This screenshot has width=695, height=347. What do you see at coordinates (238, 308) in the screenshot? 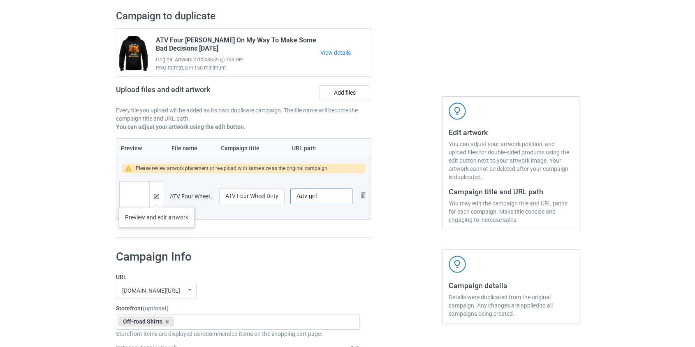
I see `label: Storefront` at bounding box center [238, 308].